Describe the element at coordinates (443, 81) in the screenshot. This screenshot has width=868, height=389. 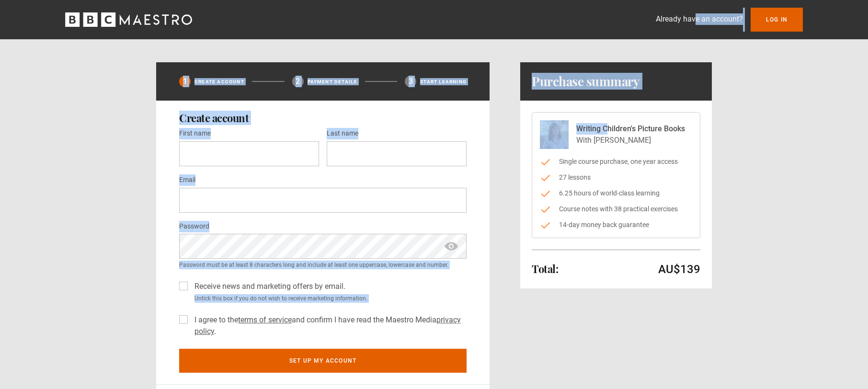
I see `p: Start learning` at that location.